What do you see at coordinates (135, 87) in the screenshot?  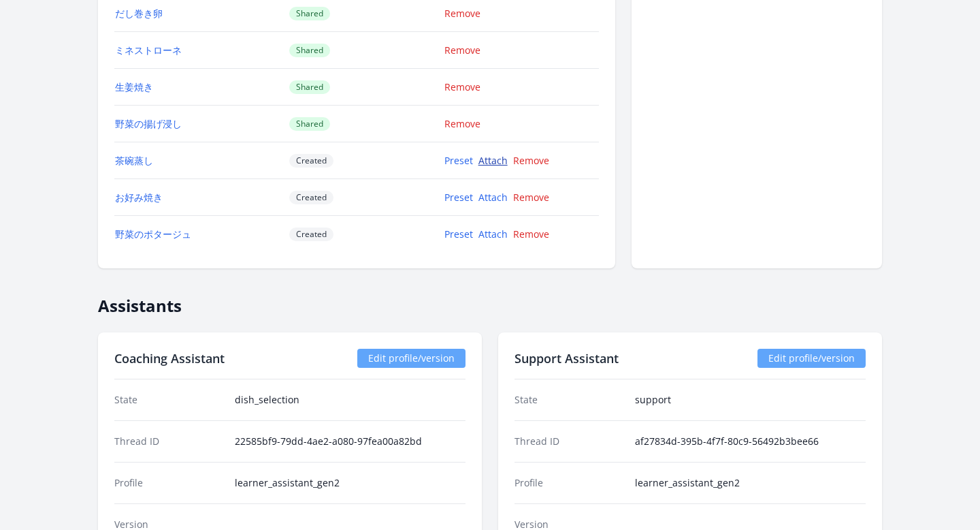 I see `a: 生姜焼き` at bounding box center [135, 87].